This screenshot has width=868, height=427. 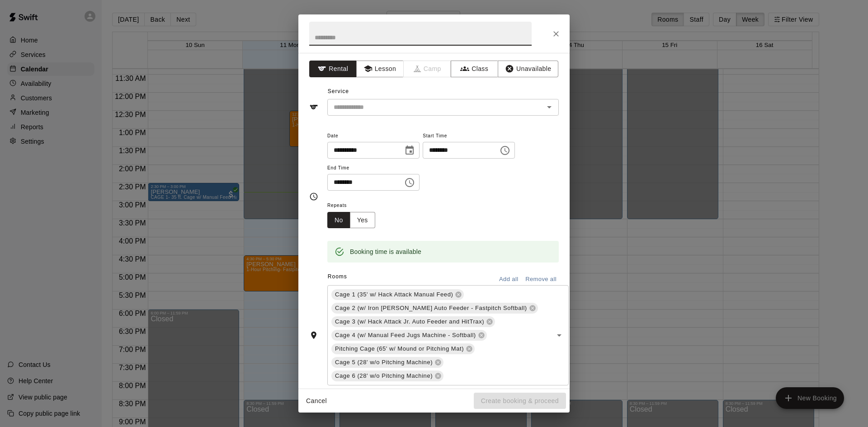 What do you see at coordinates (314, 107) in the screenshot?
I see `svg: Service` at bounding box center [314, 107].